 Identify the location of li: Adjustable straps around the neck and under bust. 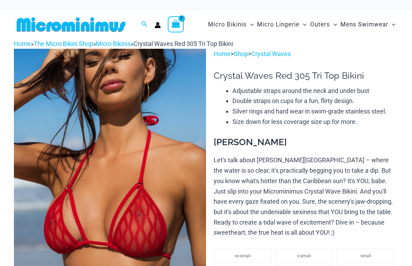
(315, 91).